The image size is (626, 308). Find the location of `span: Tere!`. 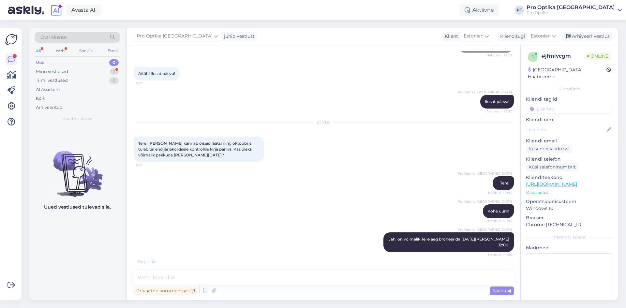

span: Tere! is located at coordinates (505, 183).